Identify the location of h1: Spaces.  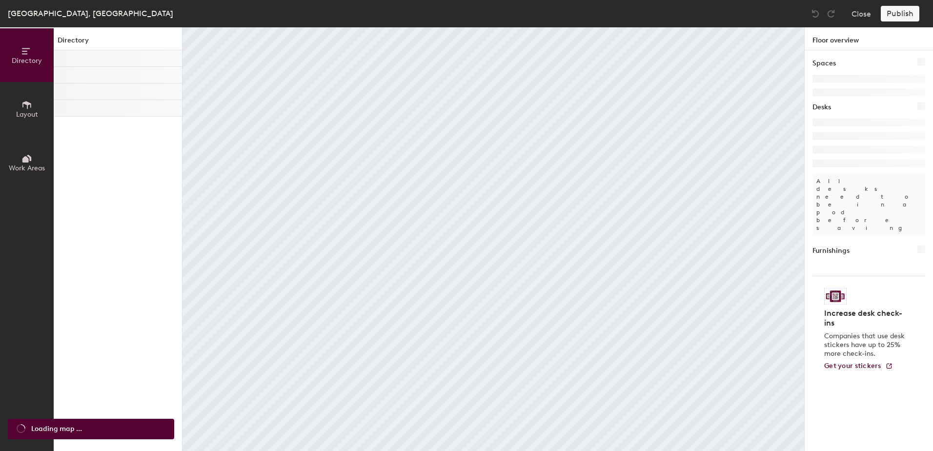
(824, 63).